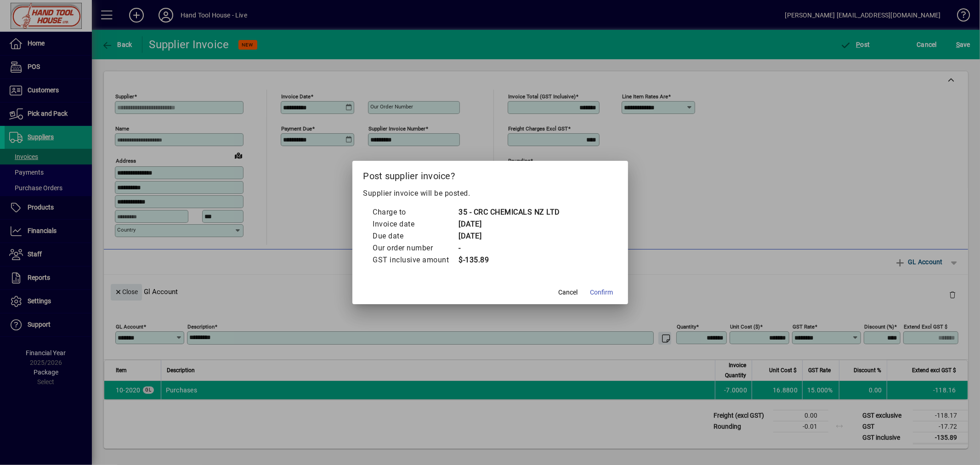 The width and height of the screenshot is (980, 465). Describe the element at coordinates (602, 292) in the screenshot. I see `button: Confirm` at that location.